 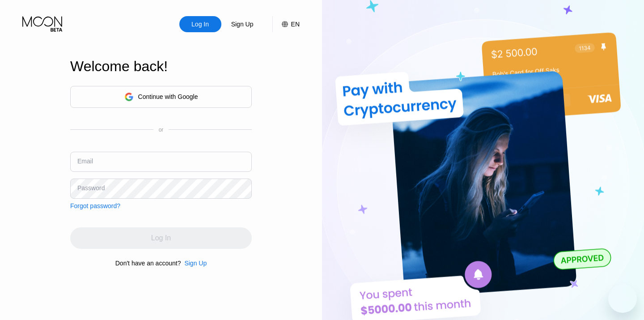 I want to click on div: Email, so click(x=85, y=161).